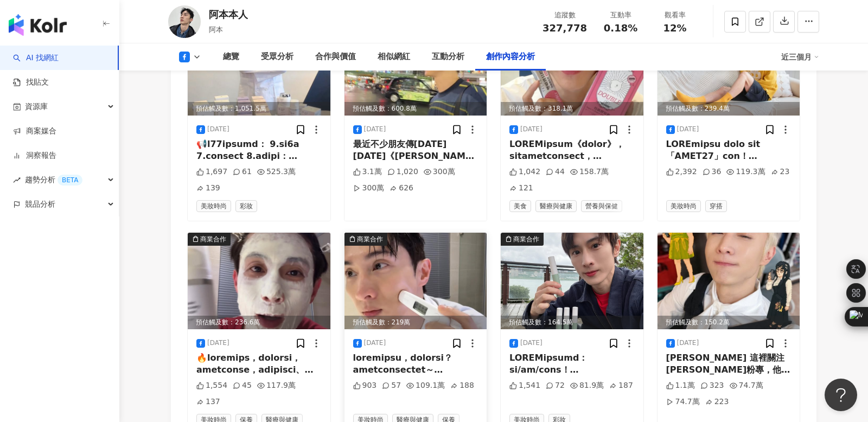  Describe the element at coordinates (415, 364) in the screenshot. I see `div: loremipsu，dolorsi？ ametconsectet～ adipisci… elitse：DOEIU temporin🐑 utlab://etdol.ma/AlIQ enimad！ ...` at that location.